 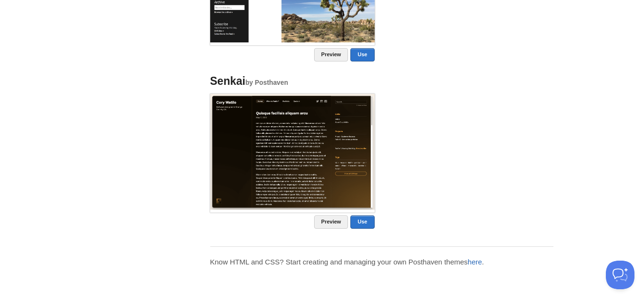 What do you see at coordinates (475, 262) in the screenshot?
I see `a: here` at bounding box center [475, 262].